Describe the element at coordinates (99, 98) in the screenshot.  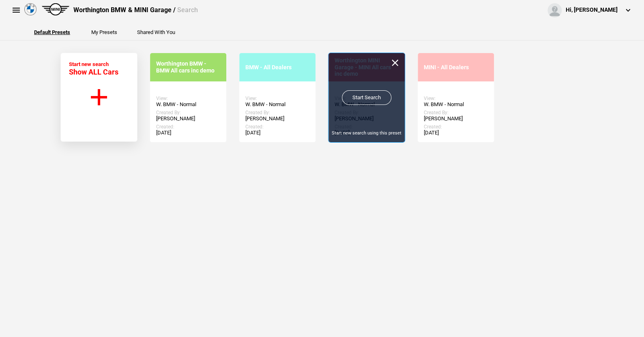
I see `button: Start new search Show ALL Cars` at that location.